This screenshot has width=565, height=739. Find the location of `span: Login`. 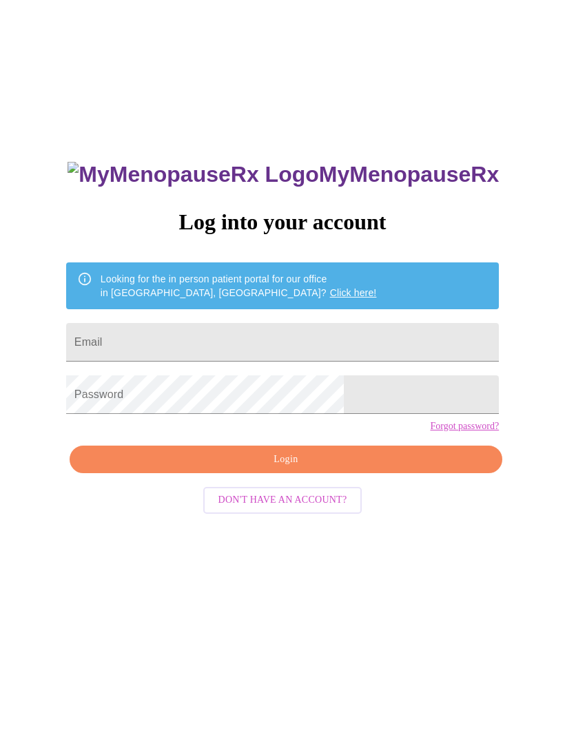

span: Login is located at coordinates (286, 459).